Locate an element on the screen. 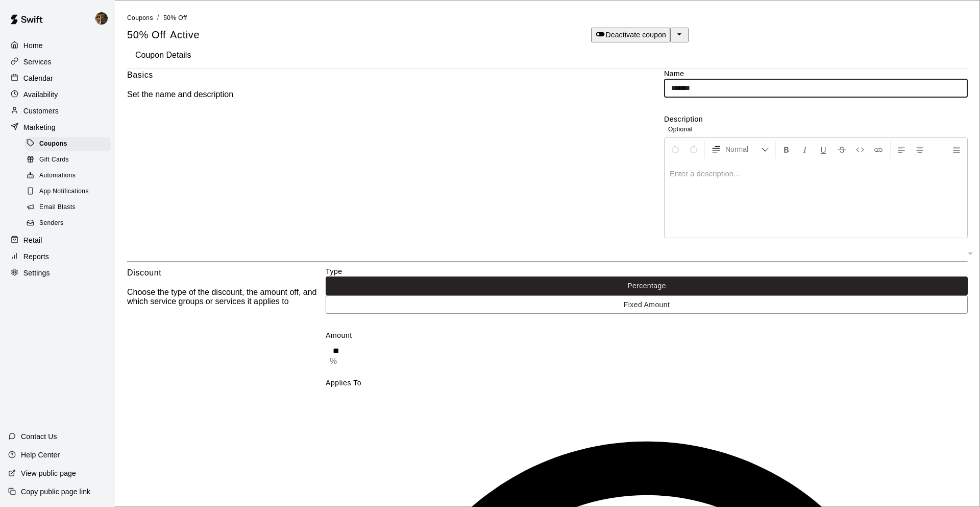 The height and width of the screenshot is (507, 980). a: Retail is located at coordinates (57, 240).